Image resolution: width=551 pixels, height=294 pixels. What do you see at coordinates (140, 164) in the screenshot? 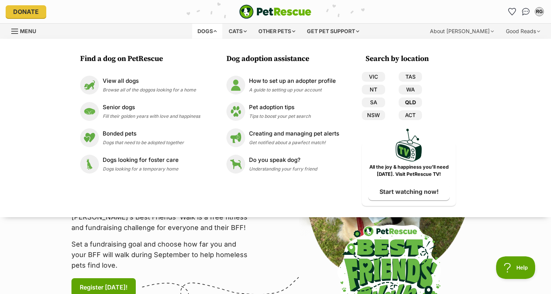
I see `a: Dogs looking for foster care Dogs looking for foster care Dogs looking for a temporary home` at bounding box center [140, 164].